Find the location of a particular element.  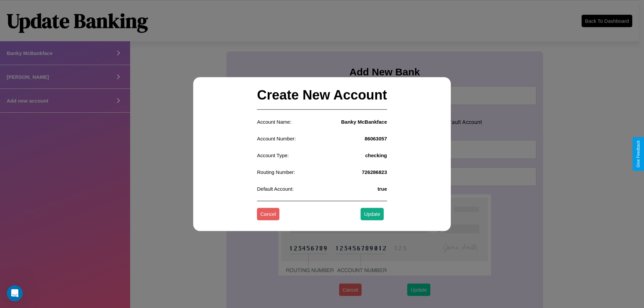

p: Account Number: is located at coordinates (276, 139).